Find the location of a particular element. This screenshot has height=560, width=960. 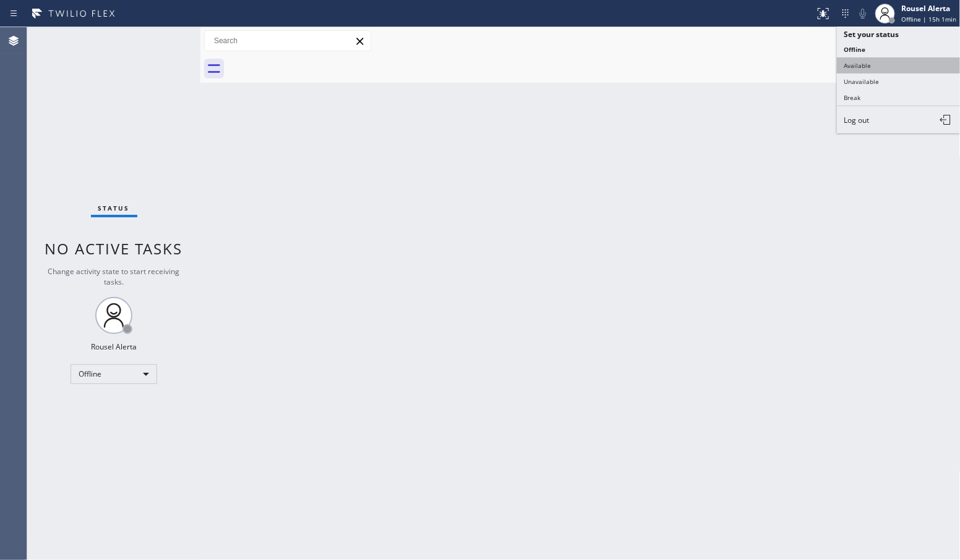

button: Mute is located at coordinates (862, 14).